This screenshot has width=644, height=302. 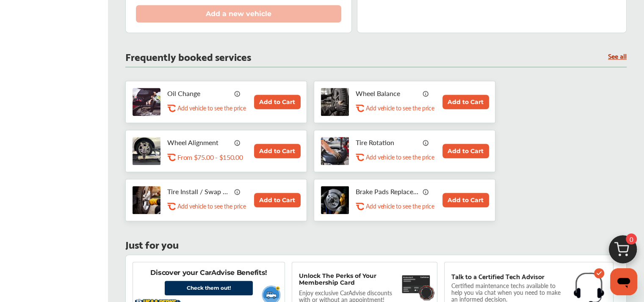 What do you see at coordinates (631, 239) in the screenshot?
I see `span: 0` at bounding box center [631, 239].